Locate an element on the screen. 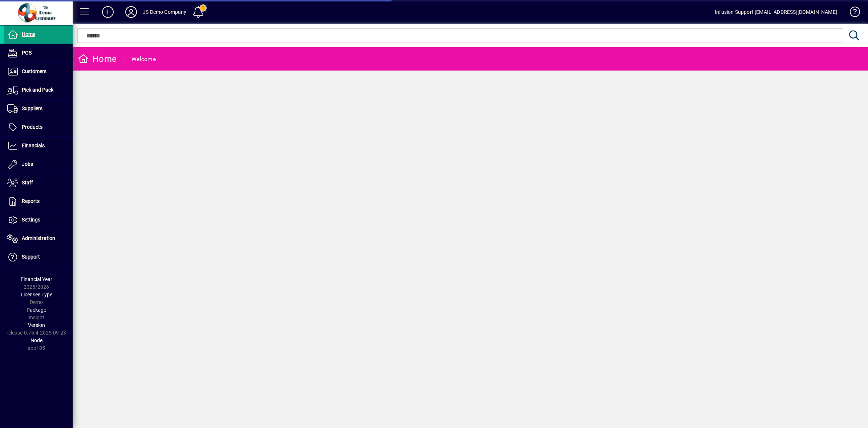  a: Administration is located at coordinates (38, 238).